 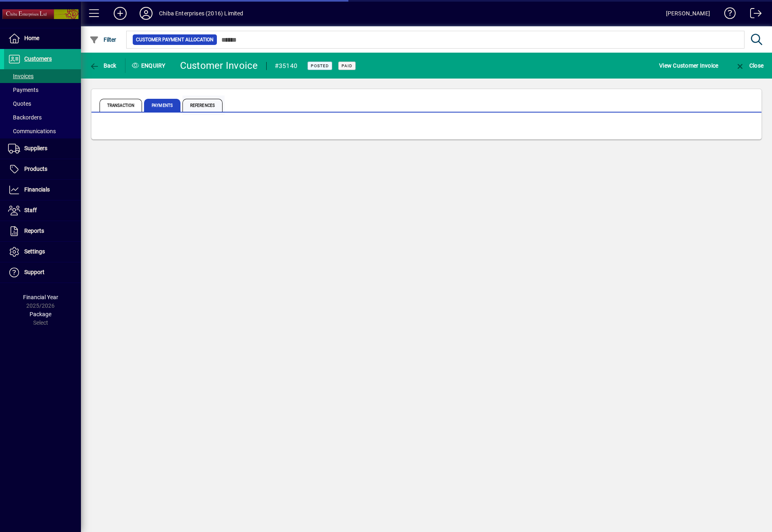 What do you see at coordinates (35, 251) in the screenshot?
I see `span: Settings` at bounding box center [35, 251].